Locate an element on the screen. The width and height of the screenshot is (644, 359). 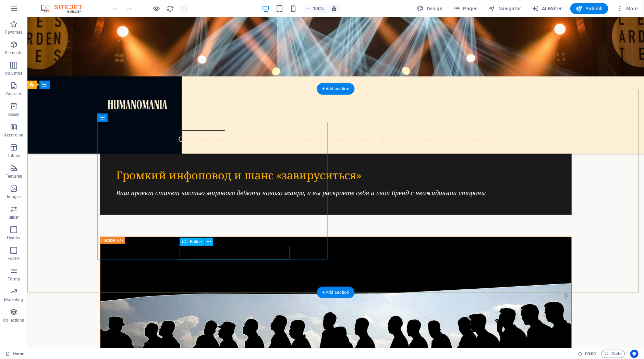
h6: 100% is located at coordinates (318, 8).